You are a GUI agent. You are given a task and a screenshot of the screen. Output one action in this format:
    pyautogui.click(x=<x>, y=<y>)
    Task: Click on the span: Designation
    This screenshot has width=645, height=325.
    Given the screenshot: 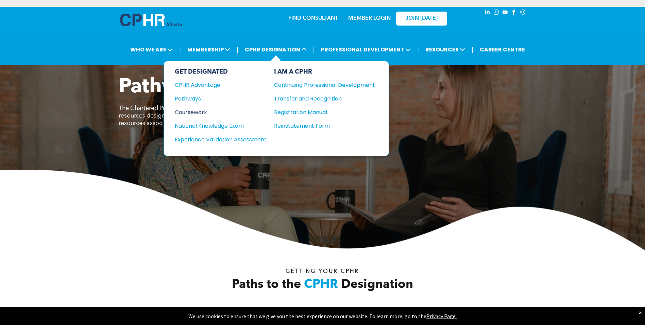 What is the action you would take?
    pyautogui.click(x=377, y=284)
    